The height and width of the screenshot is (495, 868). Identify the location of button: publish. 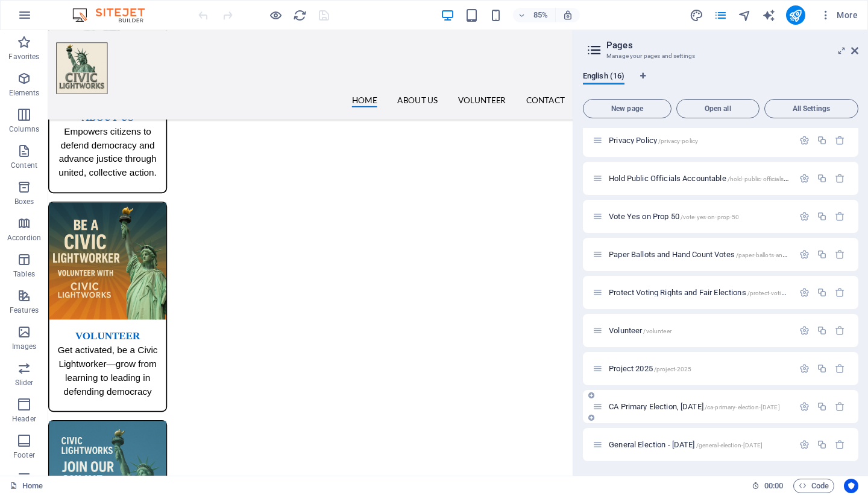
(796, 15).